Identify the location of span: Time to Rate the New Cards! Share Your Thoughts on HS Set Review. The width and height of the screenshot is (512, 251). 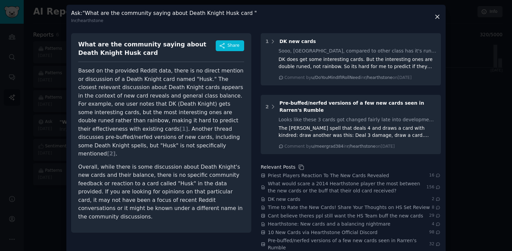
(349, 207).